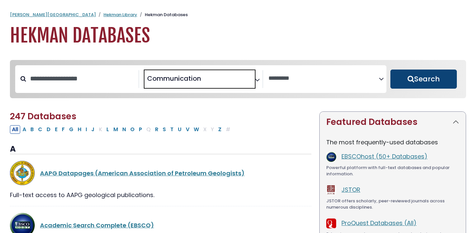 This screenshot has height=233, width=476. Describe the element at coordinates (108, 130) in the screenshot. I see `button: Filter Results L` at that location.